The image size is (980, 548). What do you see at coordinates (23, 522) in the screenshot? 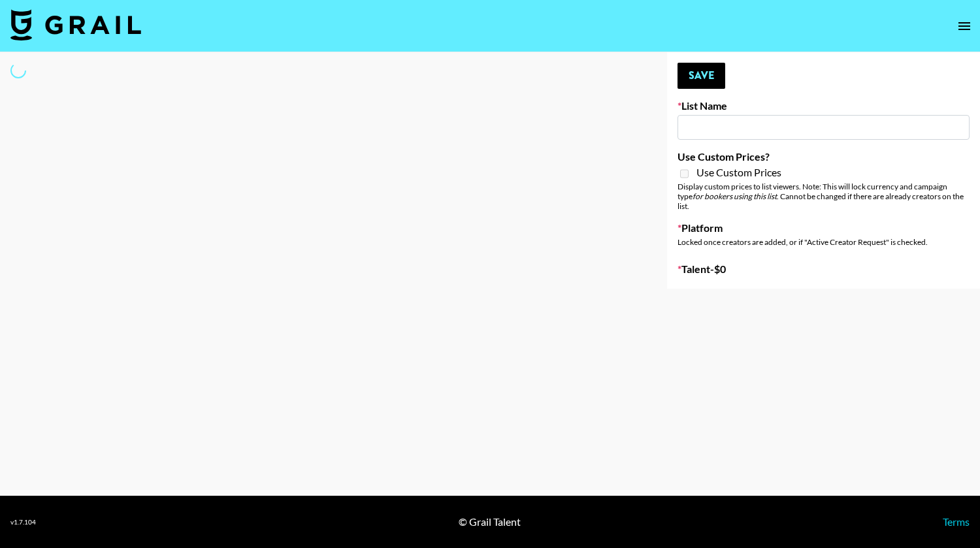
I see `div: v 1.7.104` at bounding box center [23, 522].